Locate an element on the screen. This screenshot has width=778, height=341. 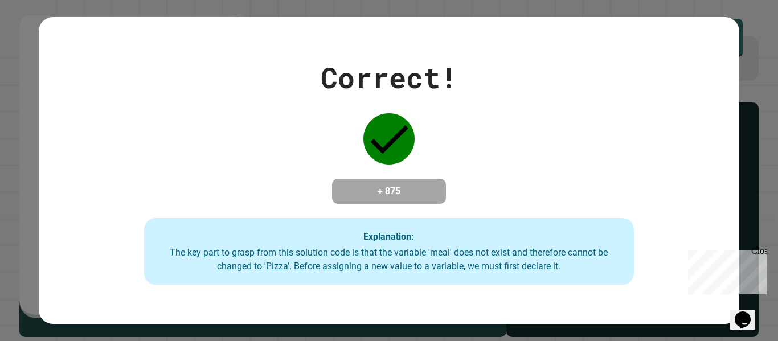
strong: Explanation: is located at coordinates (389, 236).